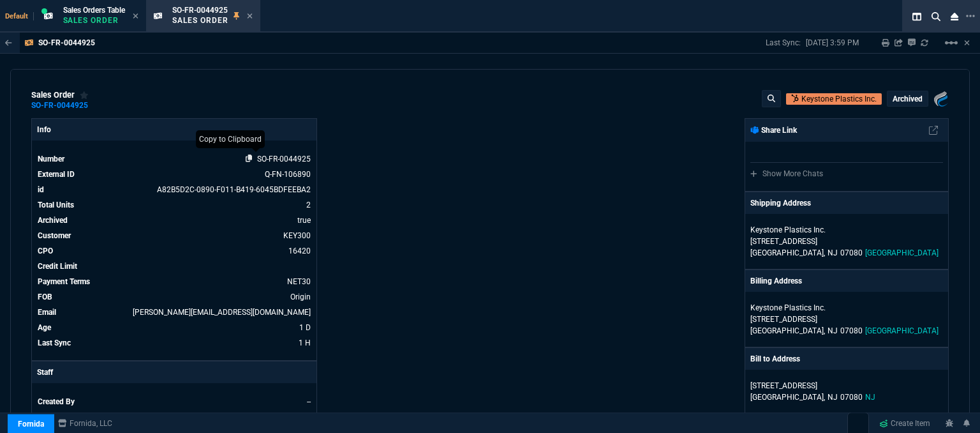 The height and width of the screenshot is (433, 980). Describe the element at coordinates (174, 312) in the screenshot. I see `tr: s.loor@kpbrush.com` at that location.